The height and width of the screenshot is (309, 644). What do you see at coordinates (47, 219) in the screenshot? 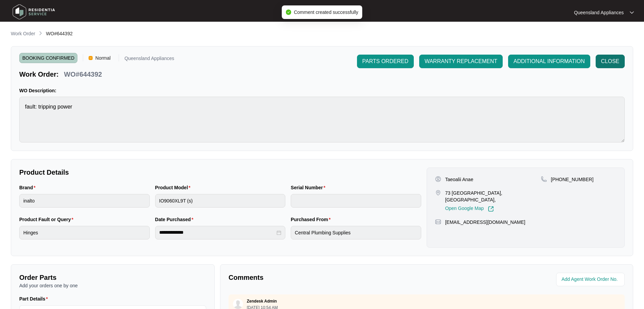
I see `label: Product Fault or Query` at bounding box center [47, 219].